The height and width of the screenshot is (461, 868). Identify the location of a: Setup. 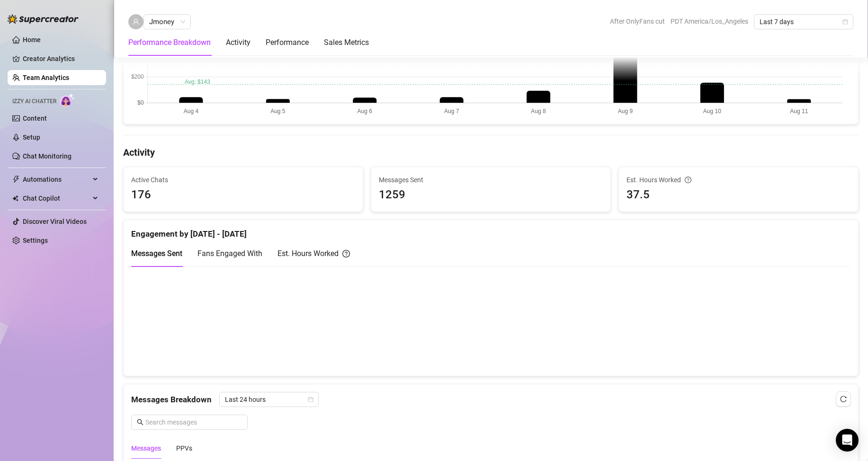
(31, 138).